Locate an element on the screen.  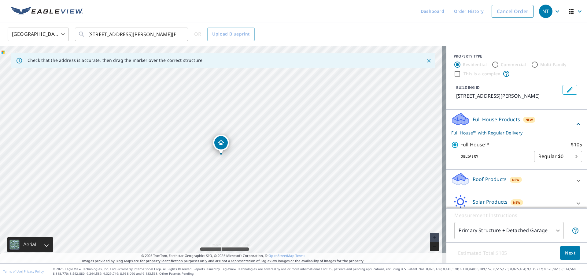
a: Terms is located at coordinates (300, 255).